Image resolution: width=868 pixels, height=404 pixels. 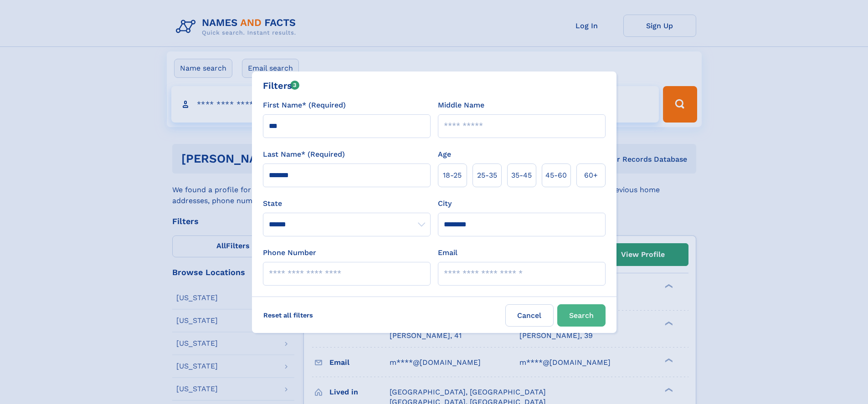 I want to click on label: Last Name* (Required), so click(x=304, y=155).